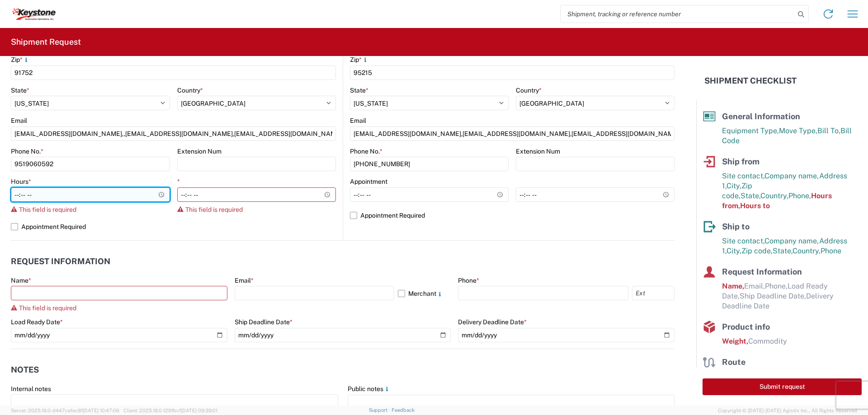 Image resolution: width=868 pixels, height=415 pixels. What do you see at coordinates (829, 131) in the screenshot?
I see `span: Bill To,` at bounding box center [829, 131].